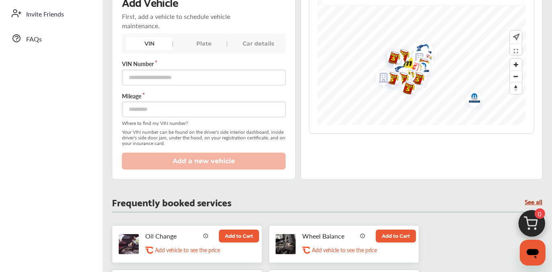  I want to click on img: cart_icon.3d0951e8.svg, so click(532, 225).